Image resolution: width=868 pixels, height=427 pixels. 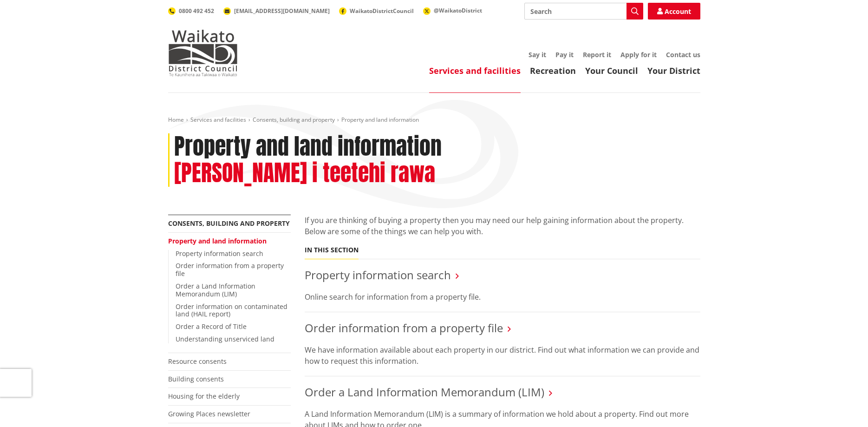 What do you see at coordinates (683, 54) in the screenshot?
I see `a: Contact us` at bounding box center [683, 54].